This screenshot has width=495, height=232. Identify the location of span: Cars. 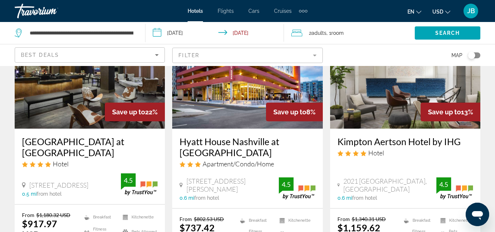
(254, 11).